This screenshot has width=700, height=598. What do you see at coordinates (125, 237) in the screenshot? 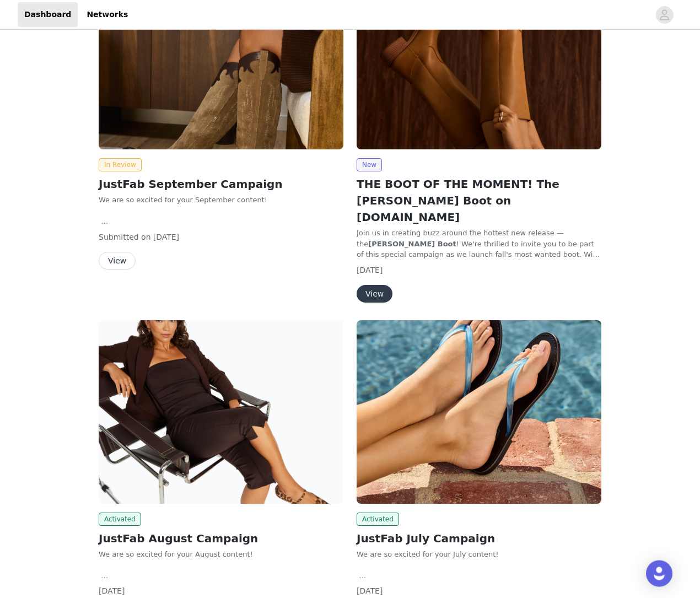
I see `span: Submitted on` at bounding box center [125, 237].